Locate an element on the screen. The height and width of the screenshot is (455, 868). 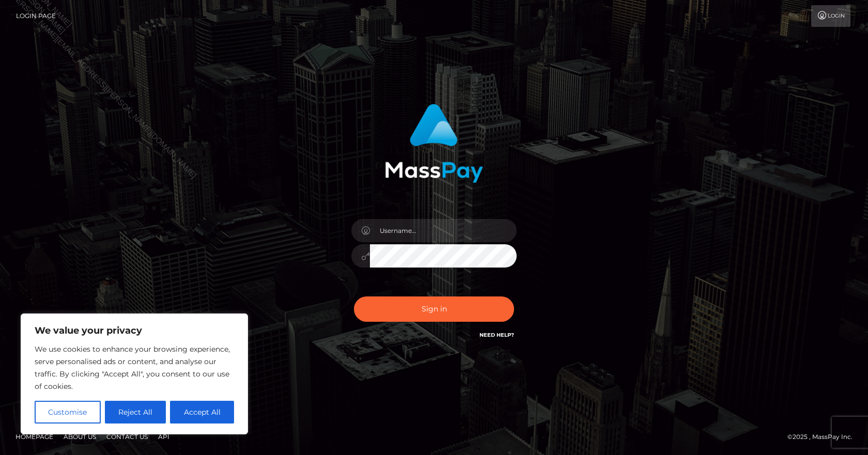
a: Login Page is located at coordinates (36, 16).